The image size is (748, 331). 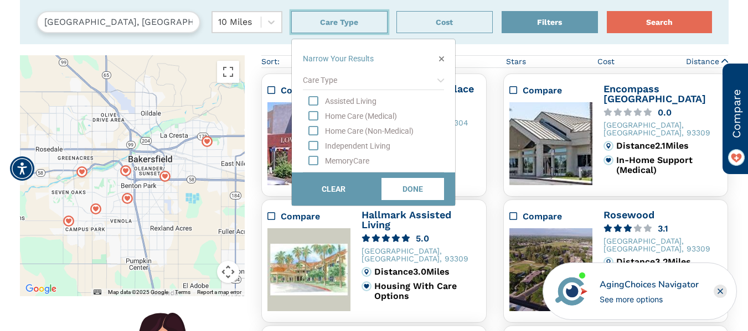 I want to click on button: DONE, so click(x=412, y=189).